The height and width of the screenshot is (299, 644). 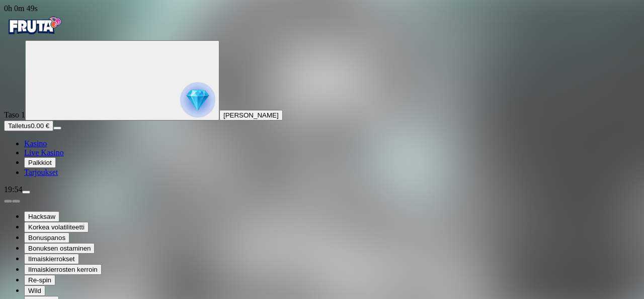 What do you see at coordinates (57, 227) in the screenshot?
I see `span: Korkea volatiliteetti` at bounding box center [57, 227].